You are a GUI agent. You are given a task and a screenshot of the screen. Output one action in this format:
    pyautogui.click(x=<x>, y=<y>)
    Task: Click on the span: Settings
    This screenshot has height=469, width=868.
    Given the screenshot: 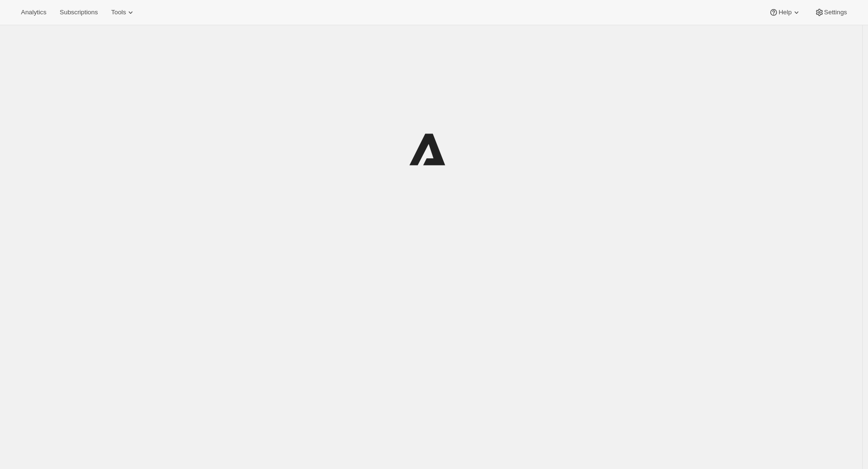 What is the action you would take?
    pyautogui.click(x=835, y=12)
    